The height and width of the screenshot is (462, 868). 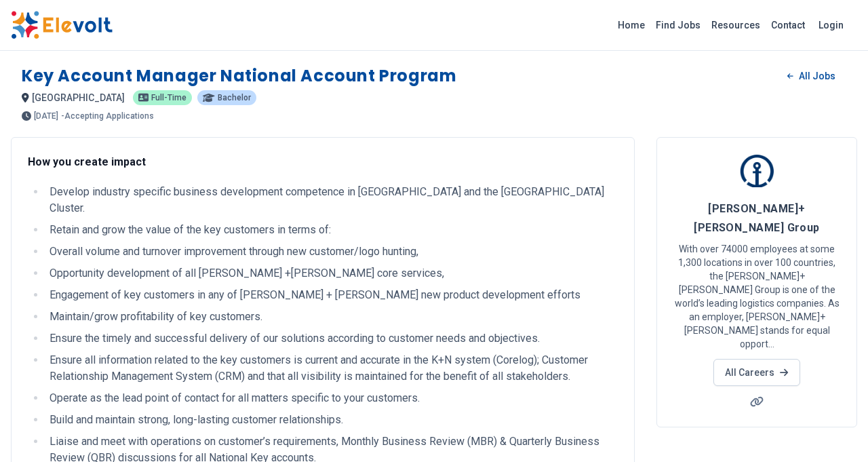 What do you see at coordinates (757, 171) in the screenshot?
I see `img: Kuehne+Nagel Group` at bounding box center [757, 171].